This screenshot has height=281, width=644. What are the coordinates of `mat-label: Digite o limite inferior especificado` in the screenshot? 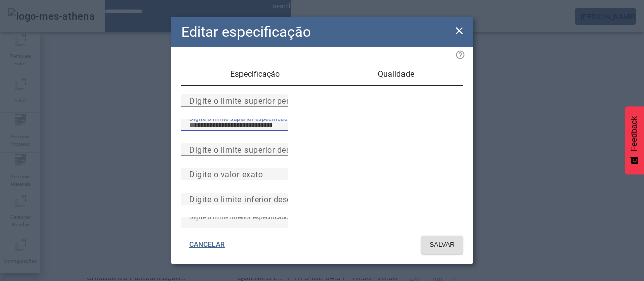 It's located at (239, 217).